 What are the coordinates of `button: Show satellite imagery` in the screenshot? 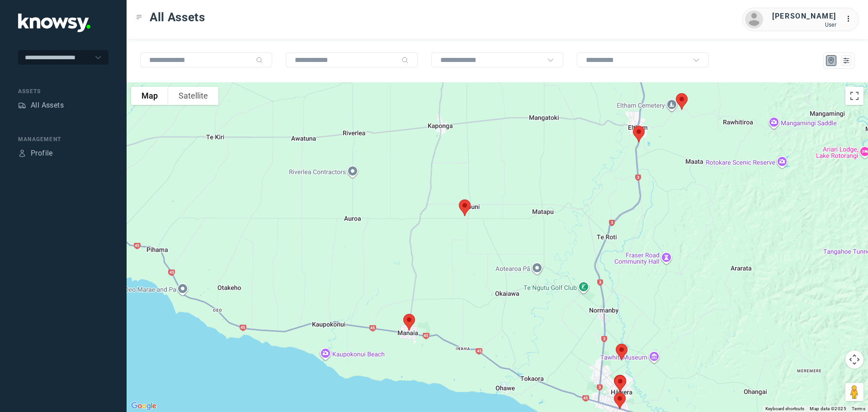 It's located at (193, 96).